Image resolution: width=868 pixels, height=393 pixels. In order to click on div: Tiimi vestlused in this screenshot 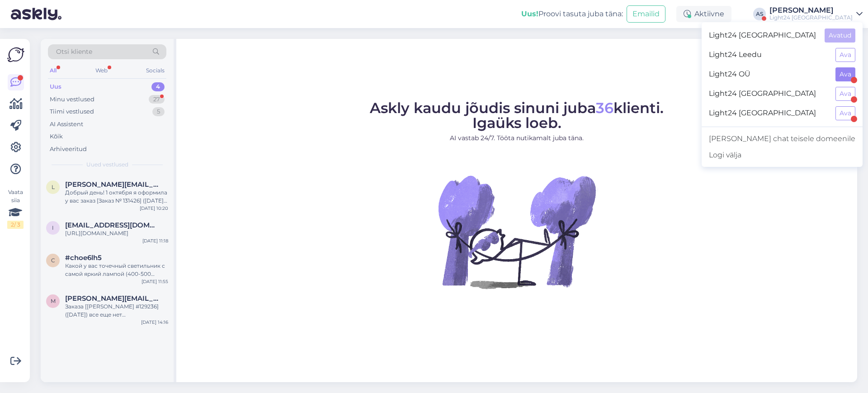, I will do `click(72, 112)`.